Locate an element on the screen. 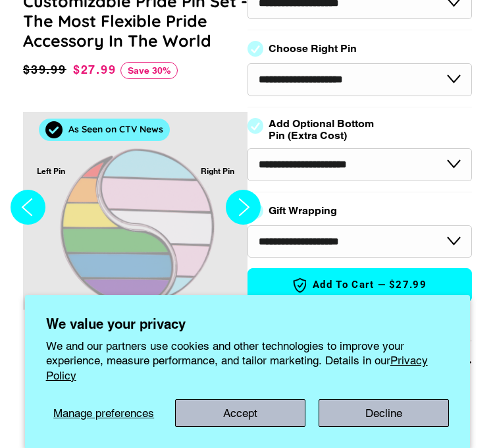 Image resolution: width=495 pixels, height=448 pixels. h2: We value your privacy is located at coordinates (248, 324).